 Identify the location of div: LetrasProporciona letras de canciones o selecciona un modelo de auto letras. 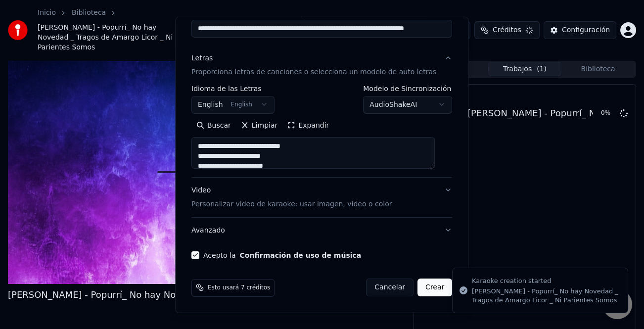
(321, 130).